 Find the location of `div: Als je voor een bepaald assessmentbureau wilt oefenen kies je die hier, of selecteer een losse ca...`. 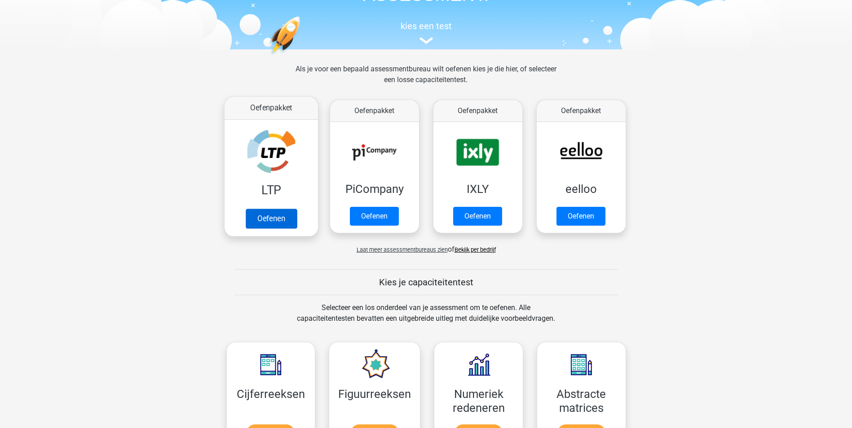

div: Als je voor een bepaald assessmentbureau wilt oefenen kies je die hier, of selecteer een losse ca... is located at coordinates (426, 80).